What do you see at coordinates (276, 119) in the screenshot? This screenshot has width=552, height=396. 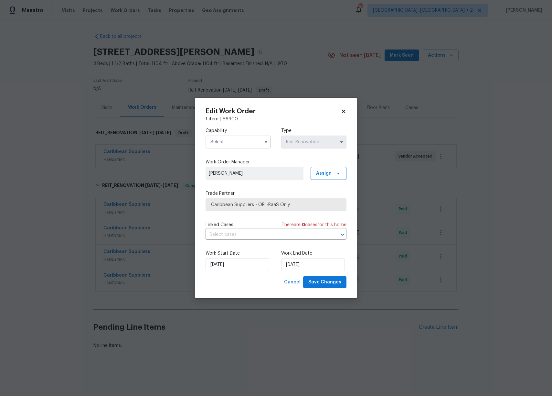 I see `div: 1 item |` at bounding box center [276, 119].